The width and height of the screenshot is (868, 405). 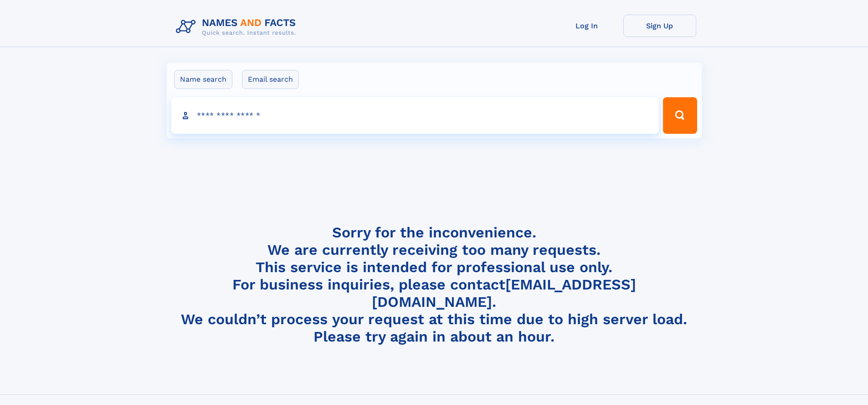 What do you see at coordinates (271, 79) in the screenshot?
I see `label: Email search` at bounding box center [271, 79].